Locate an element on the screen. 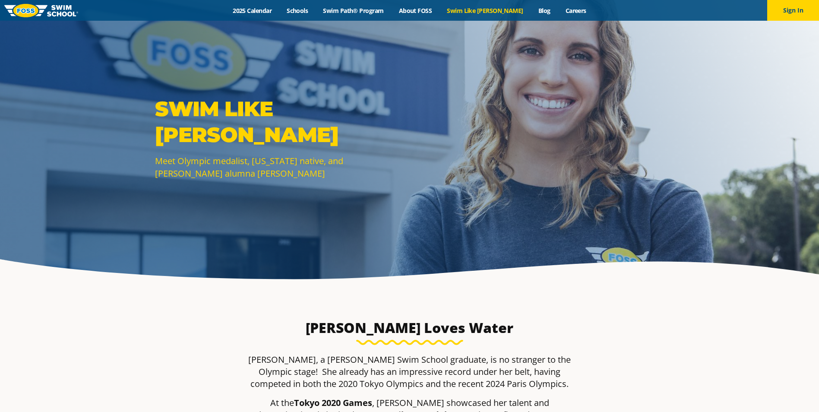  a: Schools is located at coordinates (297, 10).